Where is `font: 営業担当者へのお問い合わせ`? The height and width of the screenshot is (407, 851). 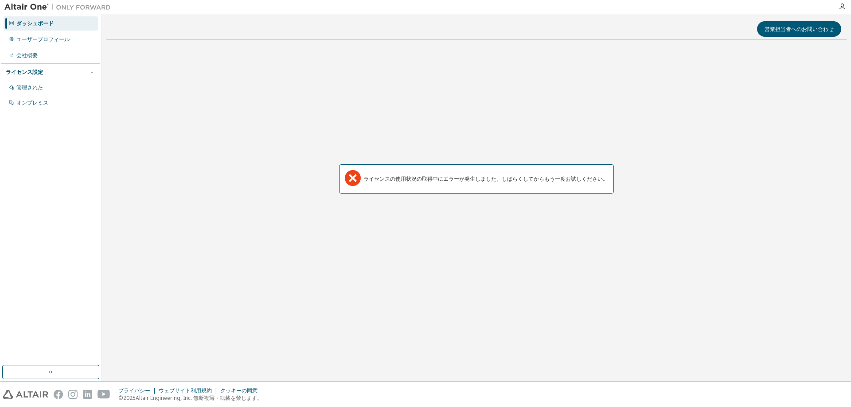
font: 営業担当者へのお問い合わせ is located at coordinates (799, 29).